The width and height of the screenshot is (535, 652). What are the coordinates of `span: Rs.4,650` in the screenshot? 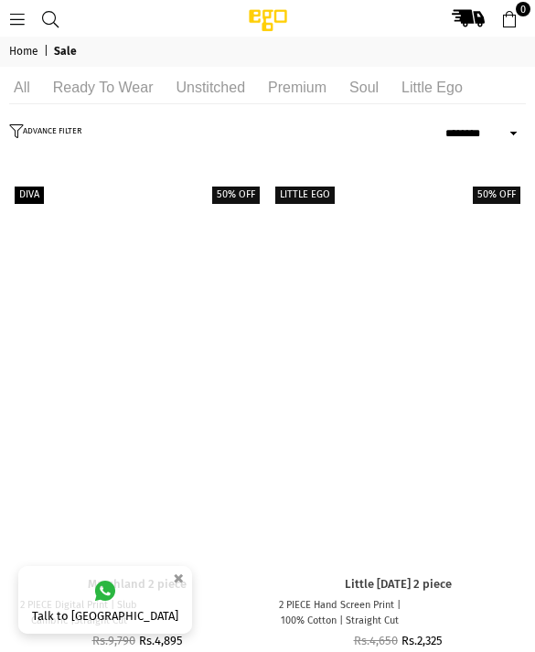 It's located at (376, 640).